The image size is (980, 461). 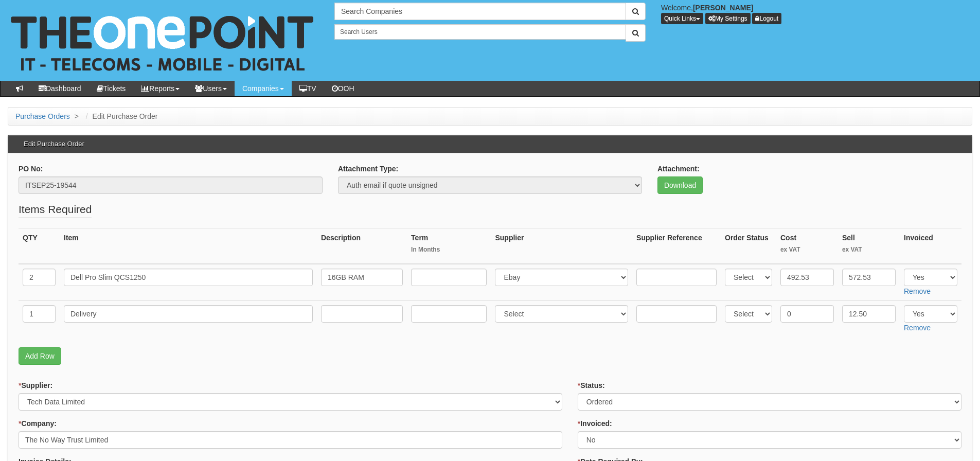 I want to click on a: Tickets, so click(x=112, y=89).